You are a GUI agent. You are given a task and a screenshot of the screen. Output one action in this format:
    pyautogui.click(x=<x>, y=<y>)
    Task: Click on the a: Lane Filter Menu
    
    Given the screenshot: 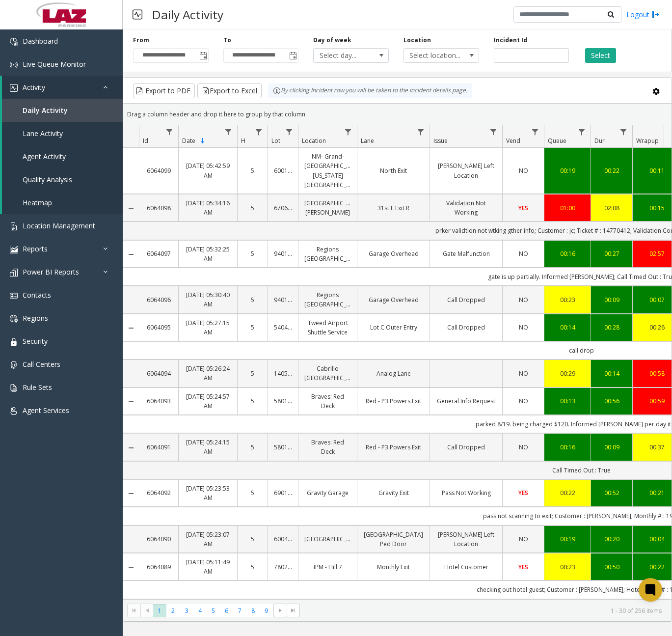 What is the action you would take?
    pyautogui.click(x=421, y=131)
    